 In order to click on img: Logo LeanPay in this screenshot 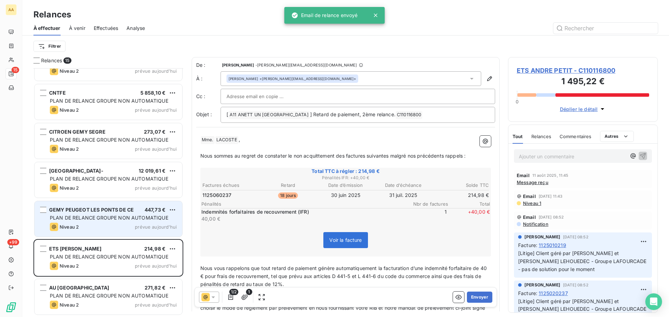, I will do `click(11, 307)`.